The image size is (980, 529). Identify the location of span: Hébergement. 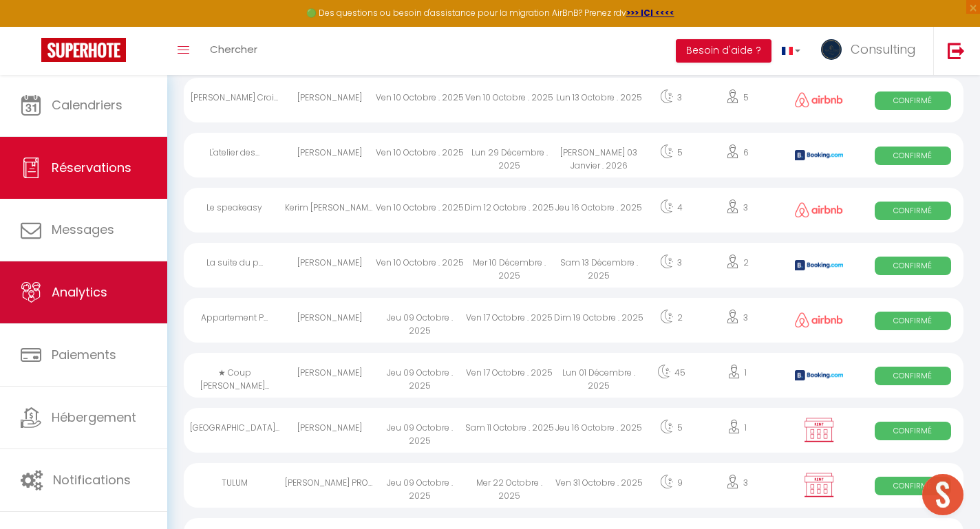
(94, 418).